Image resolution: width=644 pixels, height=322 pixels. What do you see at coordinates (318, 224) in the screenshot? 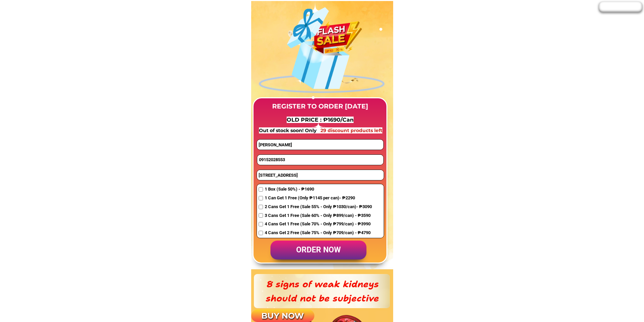
I see `span: 4 Cans Get 1 Free (Sale 70% - Only ₱799/can) - ₱3990` at bounding box center [318, 224].